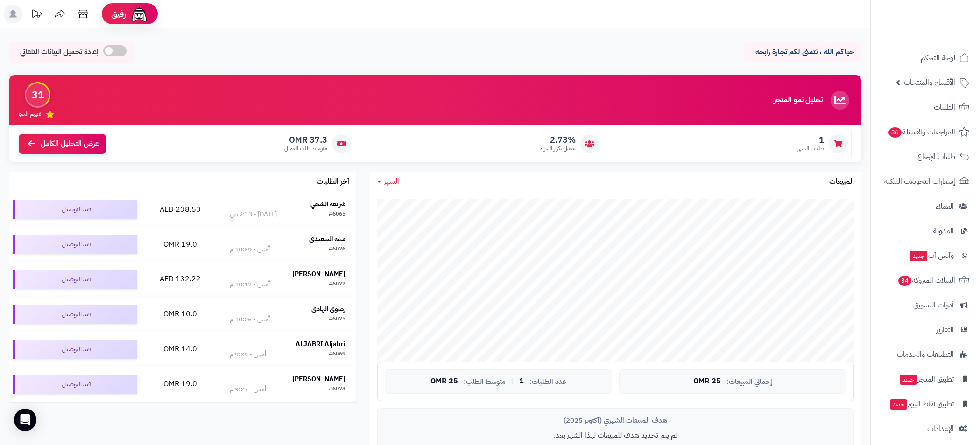 The image size is (980, 445). What do you see at coordinates (328, 309) in the screenshot?
I see `strong: رضوى الهادي` at bounding box center [328, 309].